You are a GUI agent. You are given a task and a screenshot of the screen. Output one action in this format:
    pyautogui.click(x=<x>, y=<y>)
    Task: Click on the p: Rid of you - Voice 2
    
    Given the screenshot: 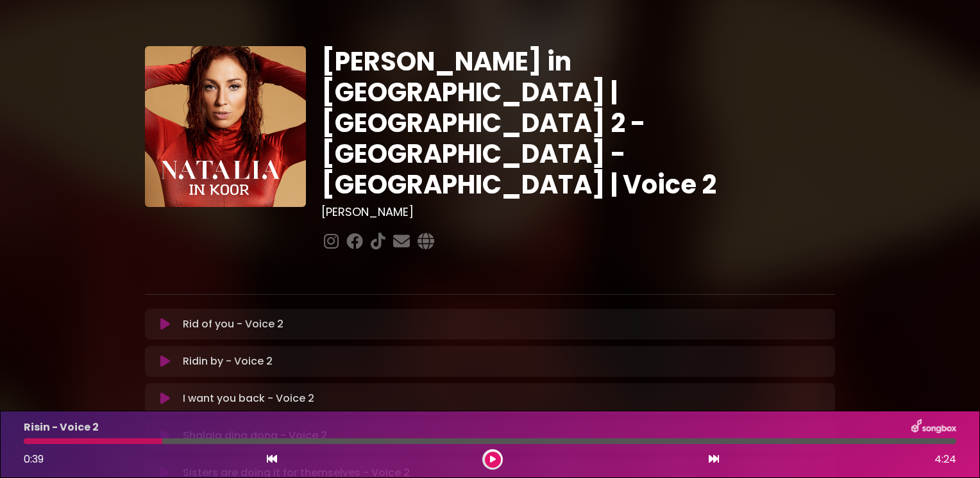 What is the action you would take?
    pyautogui.click(x=233, y=324)
    